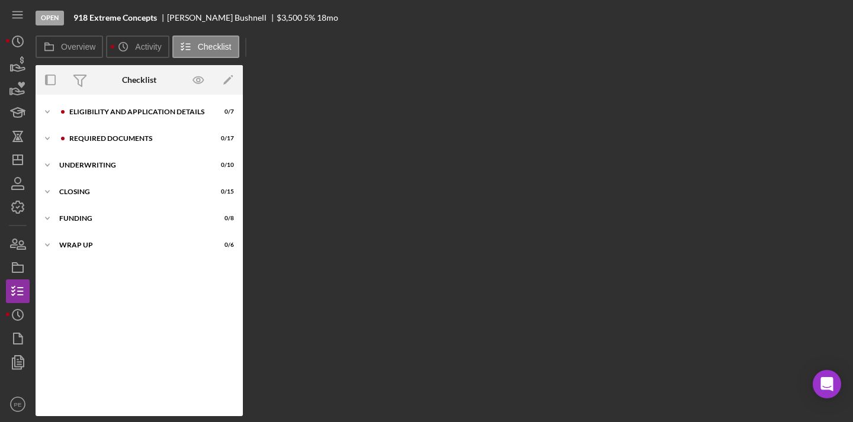 Image resolution: width=853 pixels, height=422 pixels. What do you see at coordinates (223, 139) in the screenshot?
I see `div: 0 / 17` at bounding box center [223, 139].